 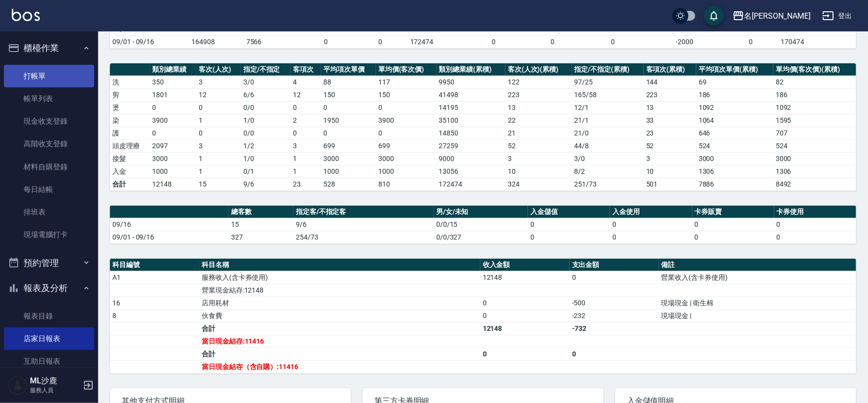 What do you see at coordinates (49, 263) in the screenshot?
I see `button: 預約管理` at bounding box center [49, 263].